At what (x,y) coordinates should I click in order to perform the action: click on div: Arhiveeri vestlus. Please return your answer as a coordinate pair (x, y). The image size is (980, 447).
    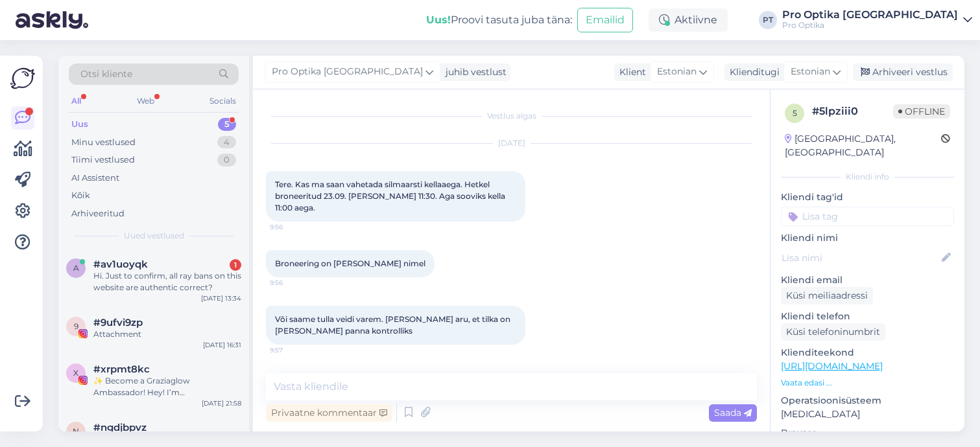
    Looking at the image, I should click on (903, 72).